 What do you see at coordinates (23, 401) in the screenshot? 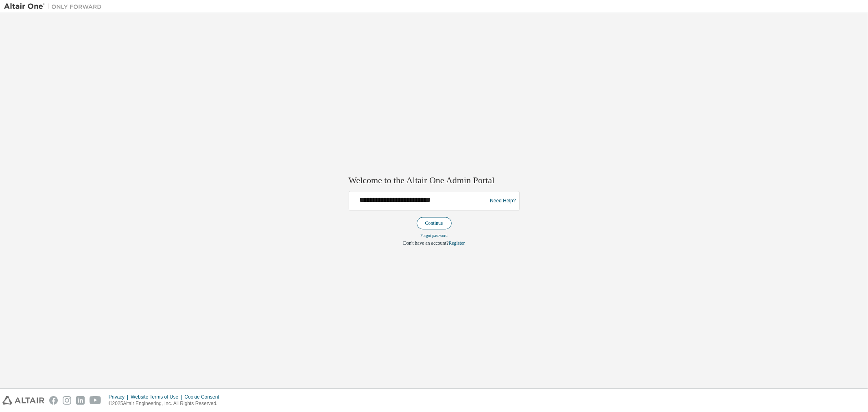
I see `img: altair_logo.svg` at bounding box center [23, 401].